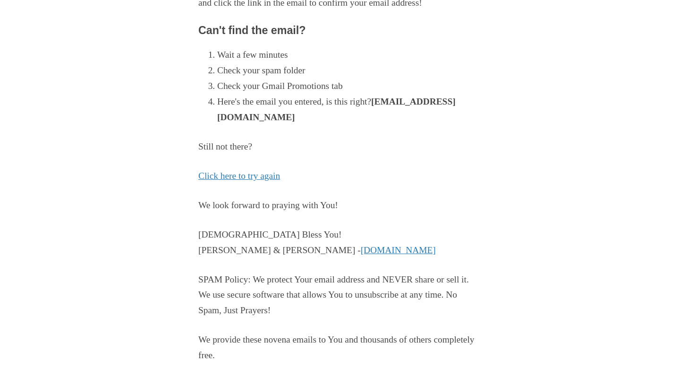 This screenshot has width=680, height=388. I want to click on p: We look forward to praying with You!, so click(340, 205).